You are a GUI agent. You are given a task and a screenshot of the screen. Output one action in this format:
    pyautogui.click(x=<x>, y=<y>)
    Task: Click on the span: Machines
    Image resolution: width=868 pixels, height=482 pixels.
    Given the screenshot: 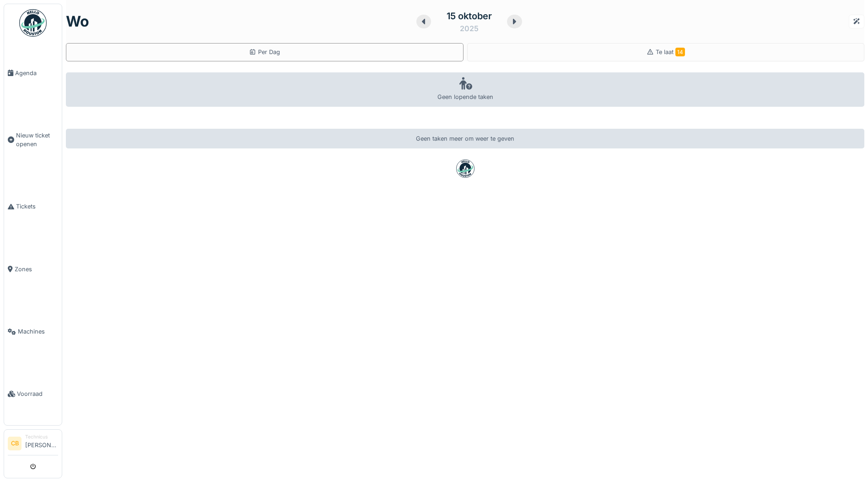 What is the action you would take?
    pyautogui.click(x=38, y=331)
    